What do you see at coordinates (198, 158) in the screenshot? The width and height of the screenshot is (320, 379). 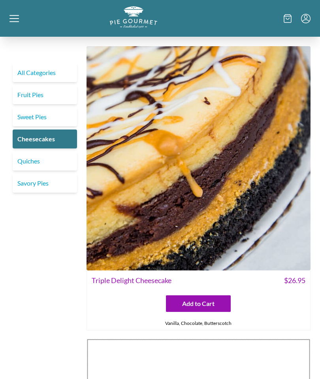 I see `a: Triple Delight Cheesecake` at bounding box center [198, 158].